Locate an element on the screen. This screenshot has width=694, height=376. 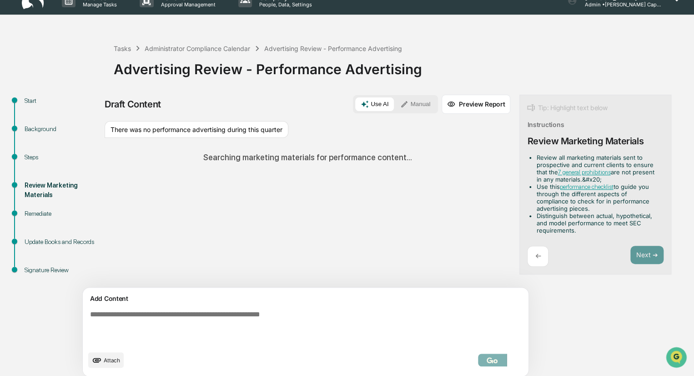
div: Remediate is located at coordinates (62, 213).